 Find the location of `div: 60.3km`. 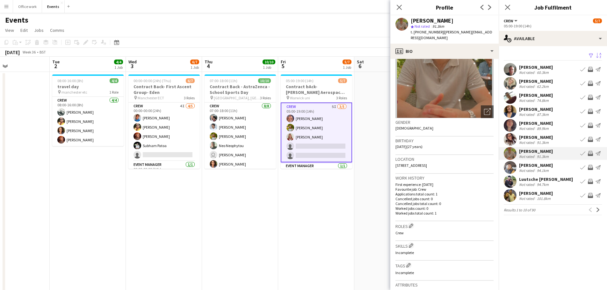

div: 60.3km is located at coordinates (542, 72).